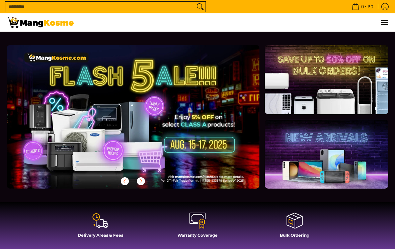 The height and width of the screenshot is (249, 395). I want to click on button: Previous, so click(125, 182).